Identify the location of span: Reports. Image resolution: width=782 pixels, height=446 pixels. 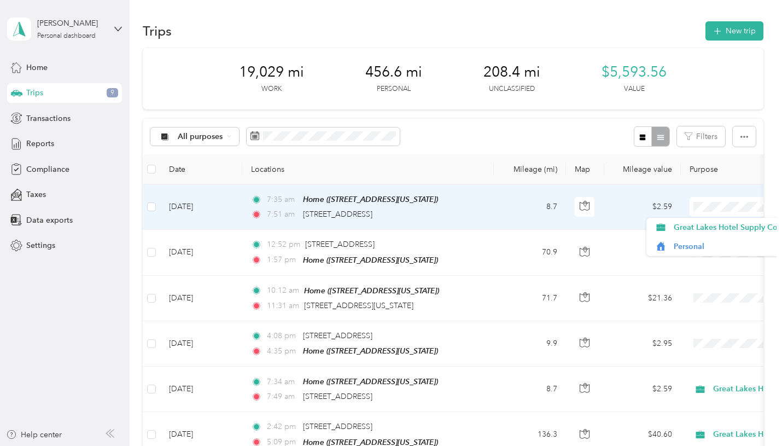
(40, 143).